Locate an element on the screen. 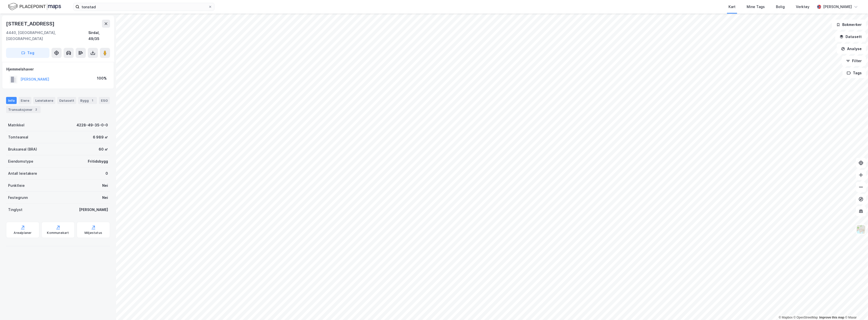 This screenshot has width=868, height=320. div: Datasett is located at coordinates (67, 101).